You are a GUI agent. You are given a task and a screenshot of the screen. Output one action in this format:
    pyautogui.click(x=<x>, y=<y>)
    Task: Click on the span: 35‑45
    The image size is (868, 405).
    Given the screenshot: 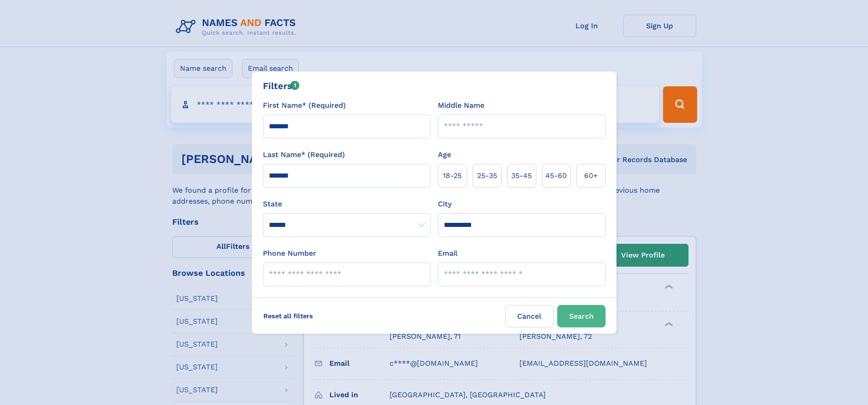 What is the action you would take?
    pyautogui.click(x=522, y=175)
    